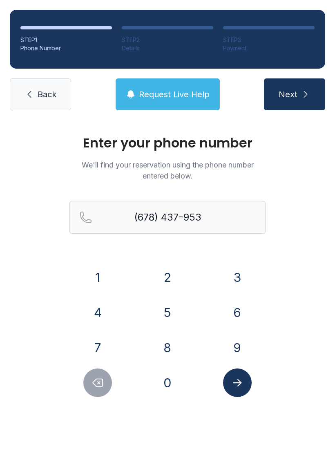  What do you see at coordinates (167, 348) in the screenshot?
I see `button: 8` at bounding box center [167, 348].